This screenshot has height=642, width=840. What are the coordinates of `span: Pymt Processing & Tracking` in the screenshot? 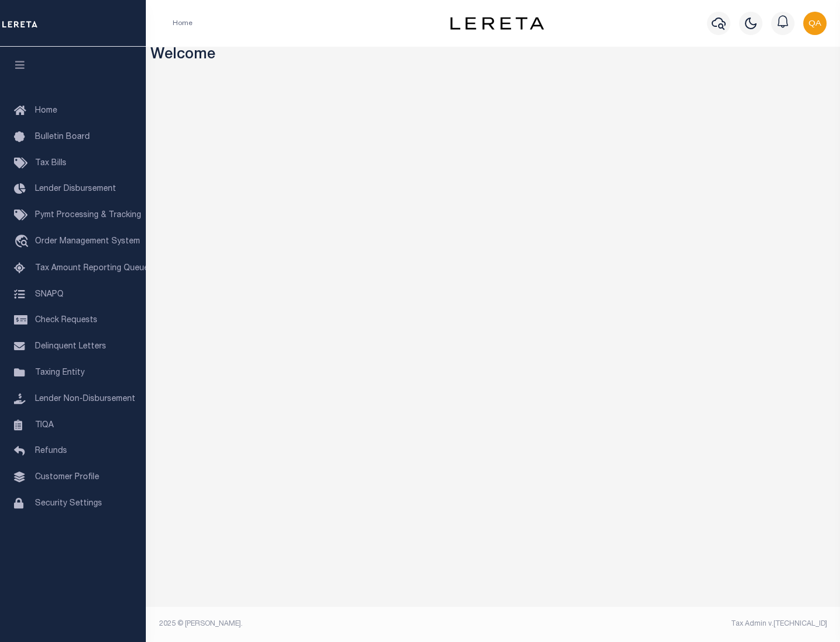 It's located at (88, 215).